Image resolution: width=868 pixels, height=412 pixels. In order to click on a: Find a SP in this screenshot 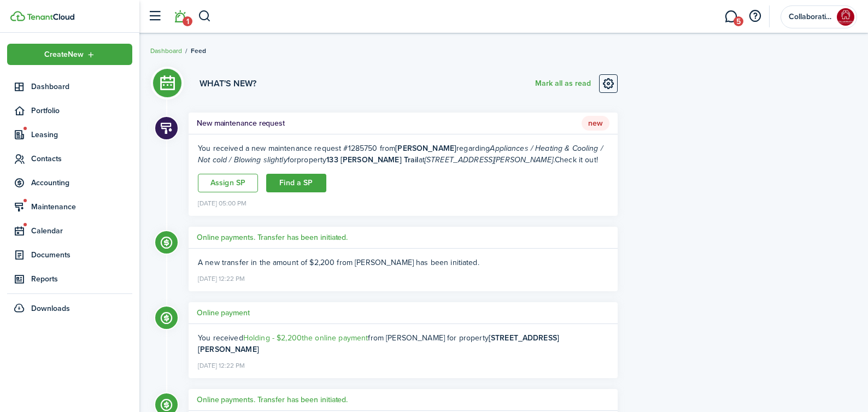, I will do `click(296, 183)`.